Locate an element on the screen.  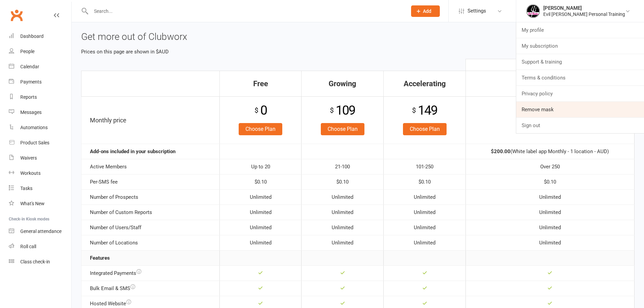
a: Messages is located at coordinates (40, 112).